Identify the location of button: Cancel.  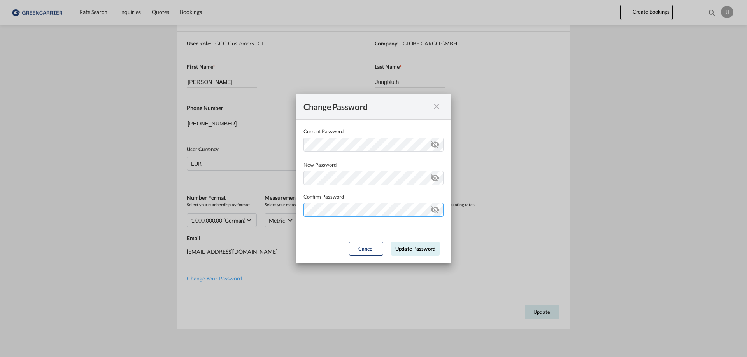
(366, 249).